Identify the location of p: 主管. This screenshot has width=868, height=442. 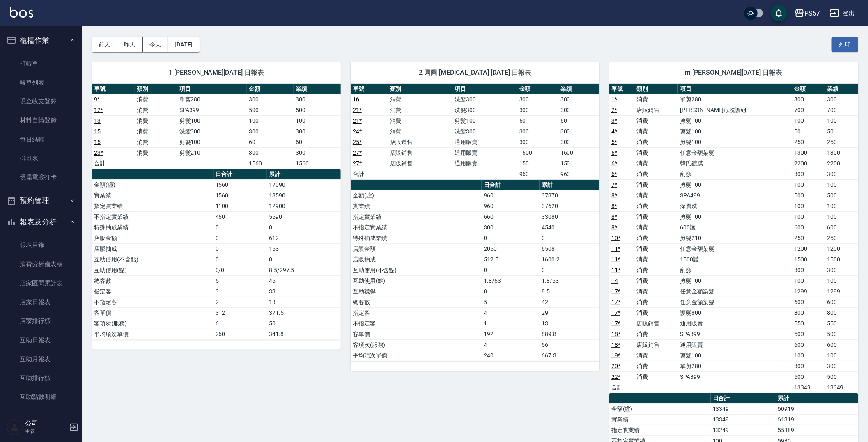
(46, 432).